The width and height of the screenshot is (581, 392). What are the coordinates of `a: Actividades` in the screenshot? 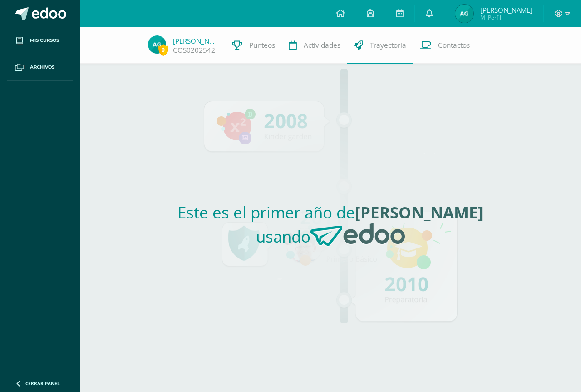 It's located at (314, 46).